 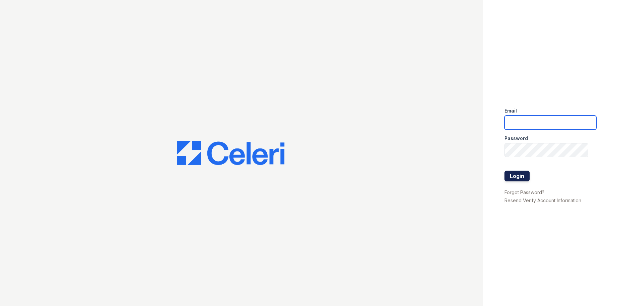 What do you see at coordinates (543, 200) in the screenshot?
I see `a: Resend Verify Account Information` at bounding box center [543, 200].